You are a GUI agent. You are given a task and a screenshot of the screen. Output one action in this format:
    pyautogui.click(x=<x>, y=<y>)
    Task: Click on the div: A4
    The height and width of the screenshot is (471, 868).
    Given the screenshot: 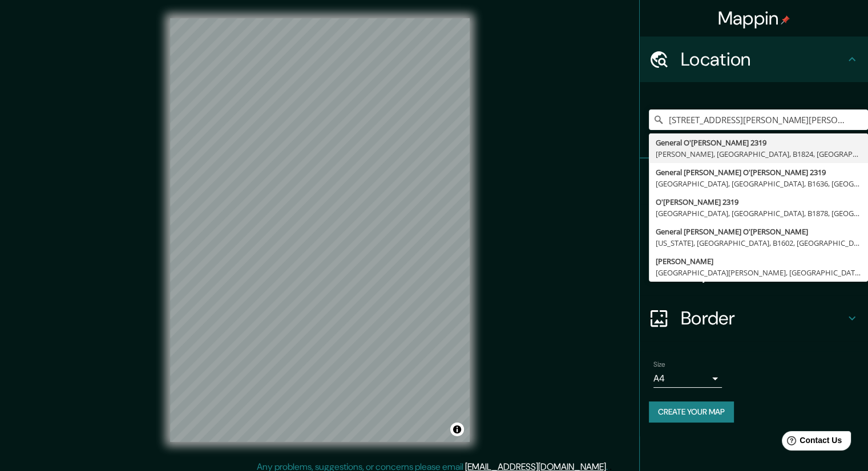 What is the action you would take?
    pyautogui.click(x=687, y=379)
    